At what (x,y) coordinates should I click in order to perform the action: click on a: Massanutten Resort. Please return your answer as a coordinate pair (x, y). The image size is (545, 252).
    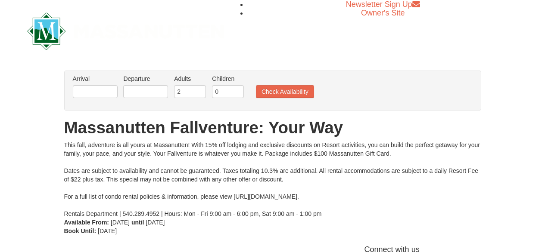
    Looking at the image, I should click on (126, 30).